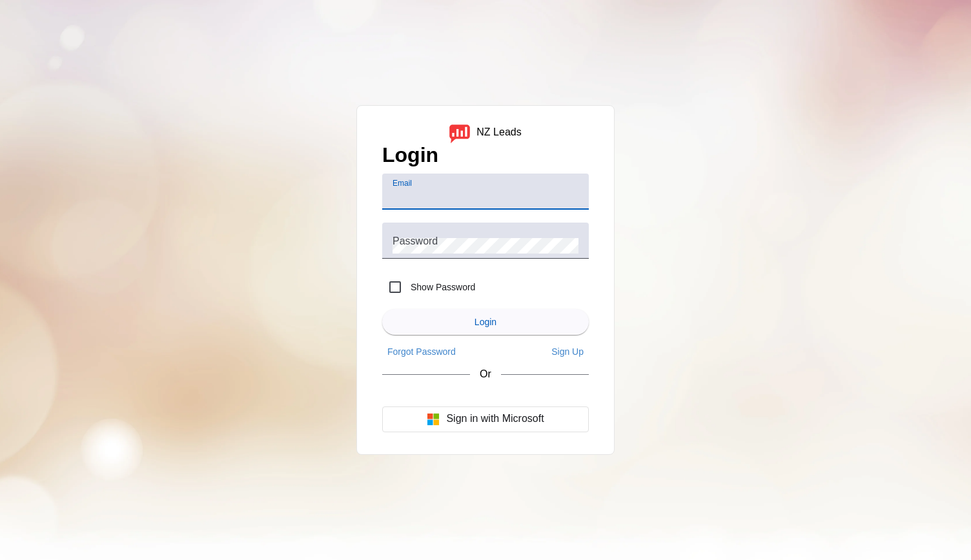  Describe the element at coordinates (460, 132) in the screenshot. I see `img: logo` at that location.